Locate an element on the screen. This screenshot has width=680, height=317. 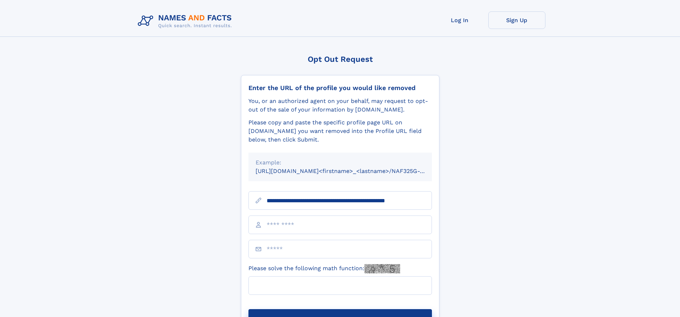
a: Log In is located at coordinates (460, 20).